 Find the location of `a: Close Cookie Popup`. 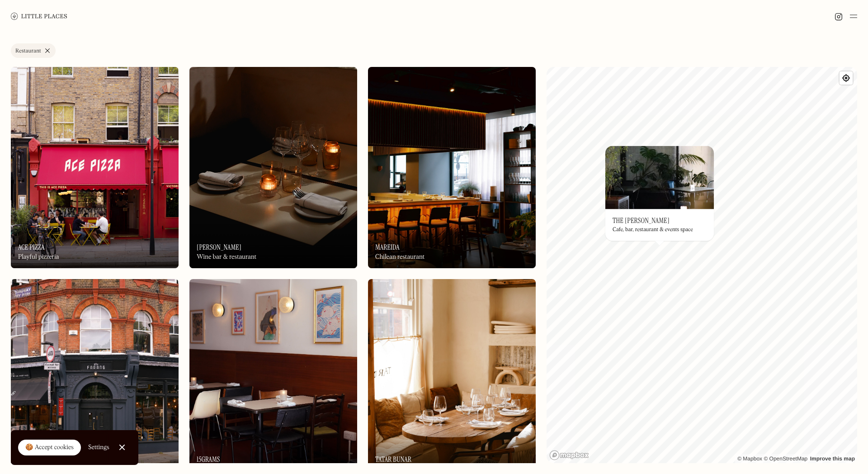

a: Close Cookie Popup is located at coordinates (122, 448).